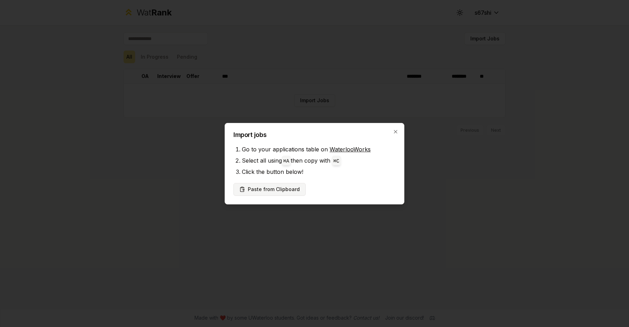 Image resolution: width=629 pixels, height=327 pixels. I want to click on code: ⌘ A, so click(286, 161).